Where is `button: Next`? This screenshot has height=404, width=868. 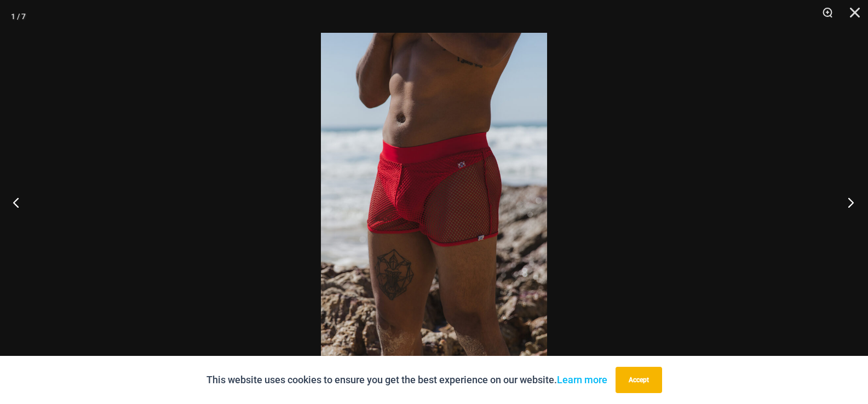 button: Next is located at coordinates (847, 202).